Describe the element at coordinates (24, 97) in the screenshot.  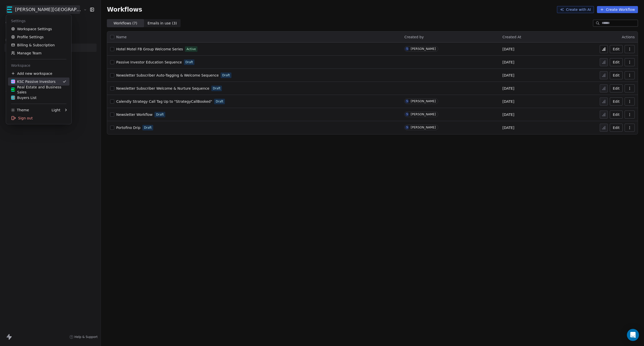
I see `div: Buyers List` at that location.